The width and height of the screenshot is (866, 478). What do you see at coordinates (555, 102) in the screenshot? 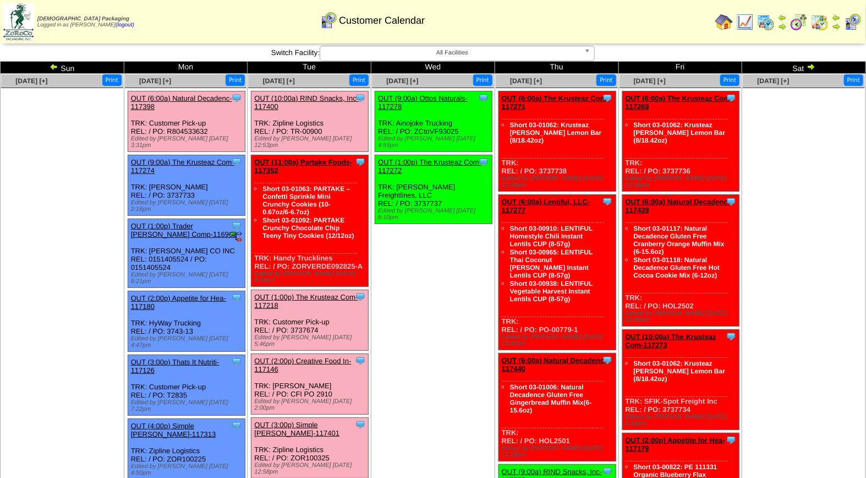
I see `a: OUT (6:00a) The Krusteaz Com-117271` at bounding box center [555, 102].